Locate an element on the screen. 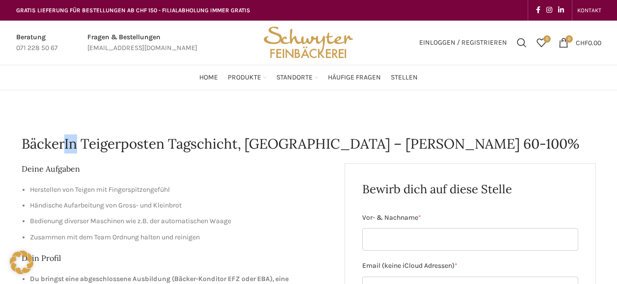 The height and width of the screenshot is (284, 617). span: Home is located at coordinates (208, 77).